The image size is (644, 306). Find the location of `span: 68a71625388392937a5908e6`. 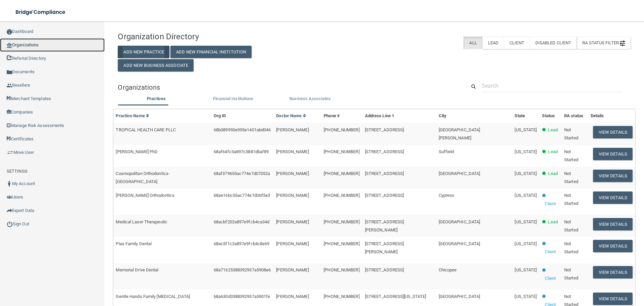

span: 68a71625388392937a5908e6 is located at coordinates (242, 270).